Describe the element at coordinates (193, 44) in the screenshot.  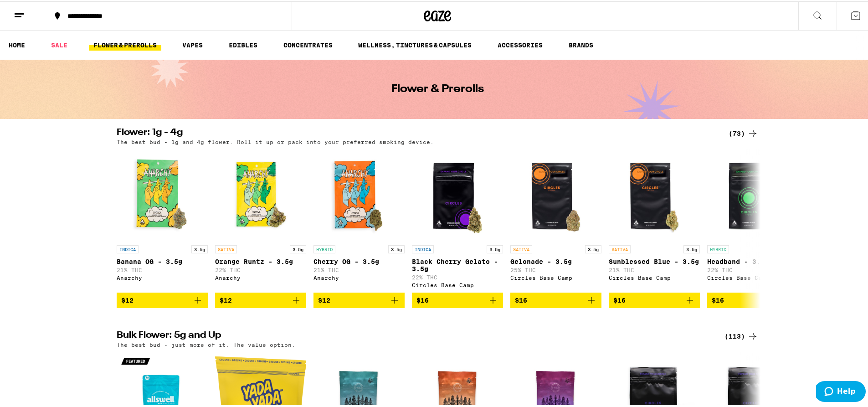
I see `a: VAPES` at that location.